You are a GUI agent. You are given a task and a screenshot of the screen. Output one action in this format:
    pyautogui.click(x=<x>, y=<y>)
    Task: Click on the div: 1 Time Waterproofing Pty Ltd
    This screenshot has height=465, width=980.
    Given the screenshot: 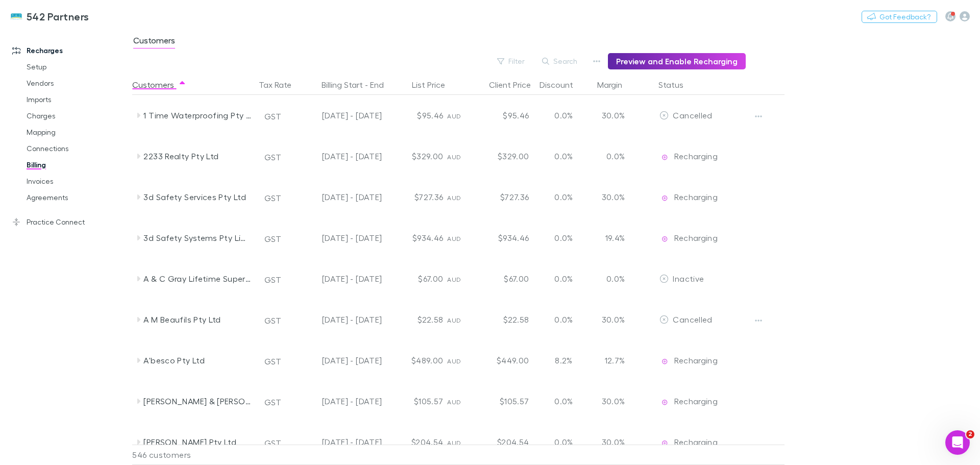 What is the action you would take?
    pyautogui.click(x=198, y=115)
    